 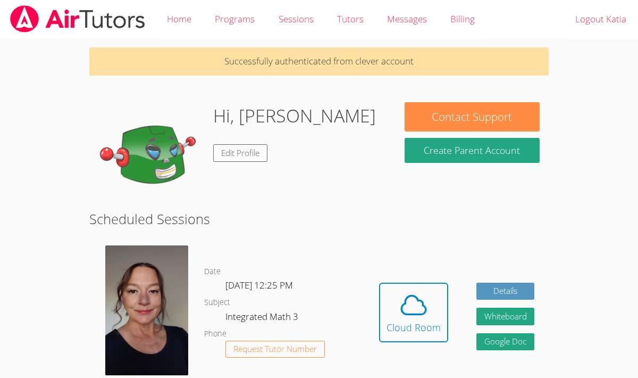 I want to click on button: Cloud Room, so click(x=414, y=312).